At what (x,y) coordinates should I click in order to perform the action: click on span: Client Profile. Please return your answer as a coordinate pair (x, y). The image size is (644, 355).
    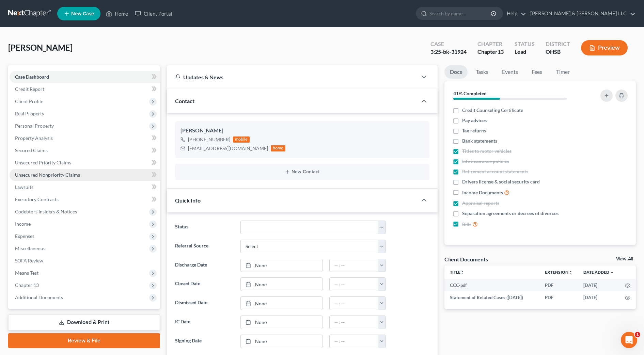
    Looking at the image, I should click on (29, 101).